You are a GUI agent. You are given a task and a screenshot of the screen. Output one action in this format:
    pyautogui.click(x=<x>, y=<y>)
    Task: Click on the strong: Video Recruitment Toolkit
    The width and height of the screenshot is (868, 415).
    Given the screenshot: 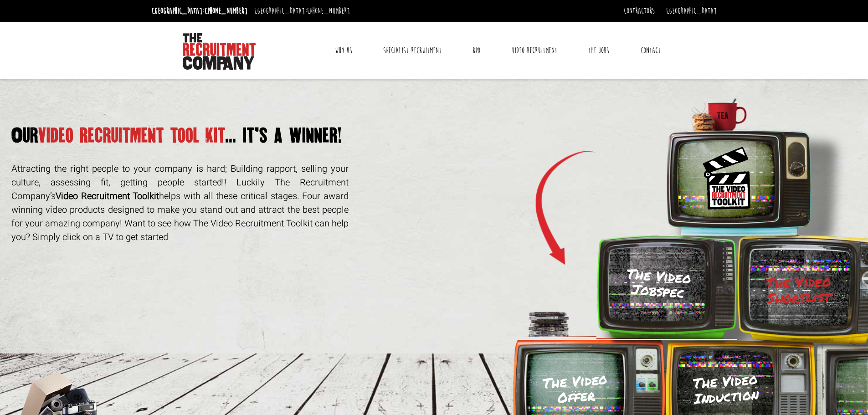 What is the action you would take?
    pyautogui.click(x=107, y=196)
    